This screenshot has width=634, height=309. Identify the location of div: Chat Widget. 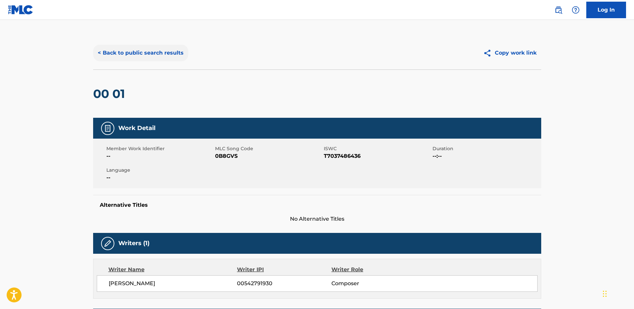
(617, 294).